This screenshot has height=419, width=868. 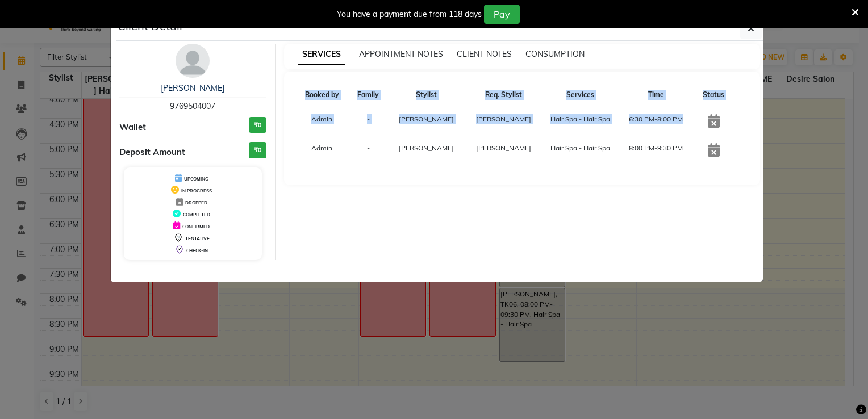 What do you see at coordinates (713, 95) in the screenshot?
I see `th: Status` at bounding box center [713, 95].